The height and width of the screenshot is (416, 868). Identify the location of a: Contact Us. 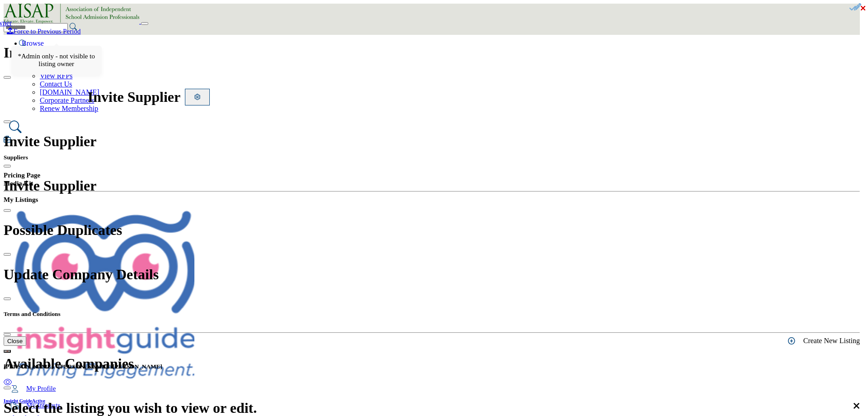
(56, 84).